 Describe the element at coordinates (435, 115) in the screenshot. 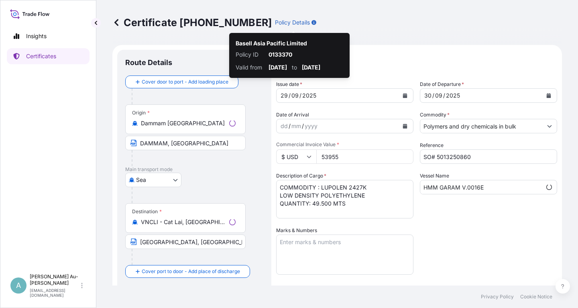

I see `label: Commodity` at that location.